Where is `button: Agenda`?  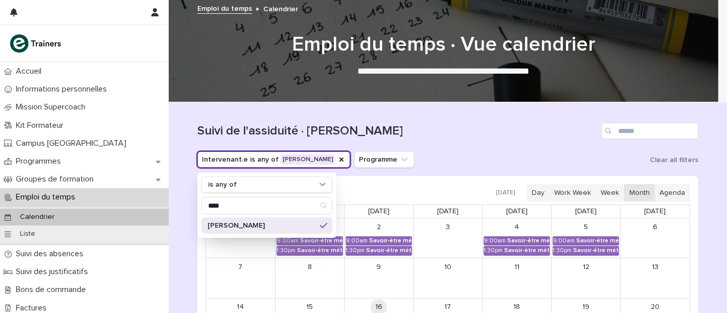
button: Agenda is located at coordinates (672, 193).